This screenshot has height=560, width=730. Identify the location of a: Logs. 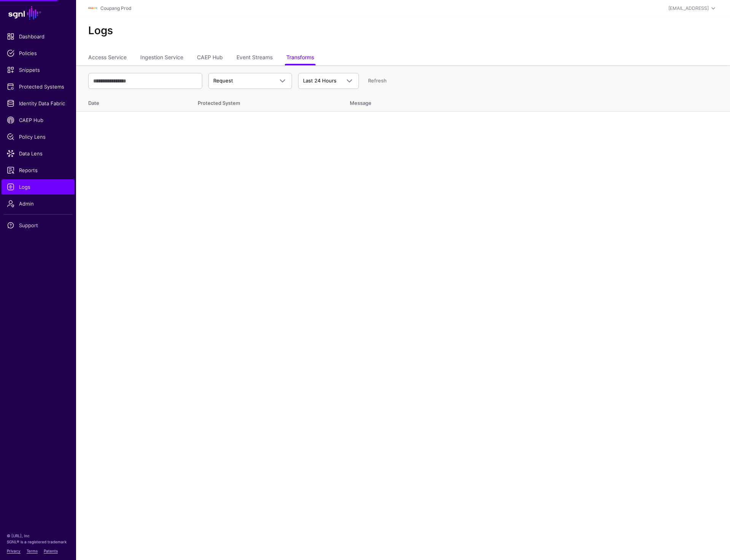
(38, 187).